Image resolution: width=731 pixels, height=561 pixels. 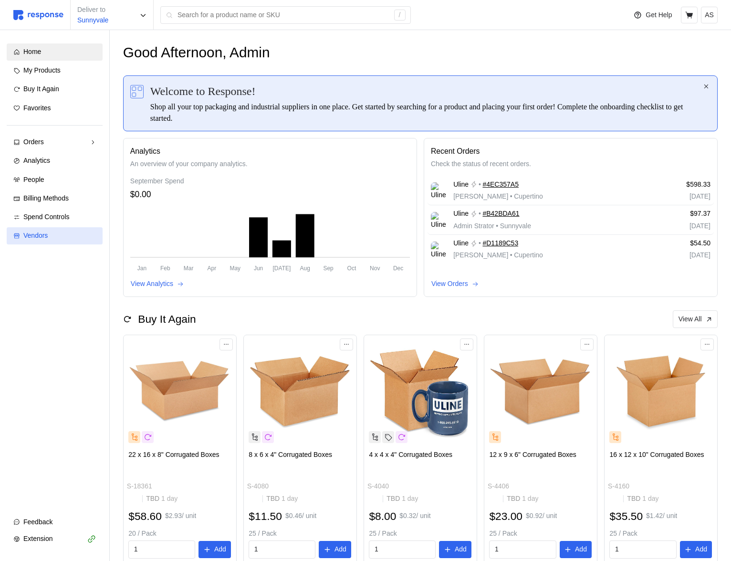 What do you see at coordinates (438, 219) in the screenshot?
I see `img: Uline` at bounding box center [438, 219].